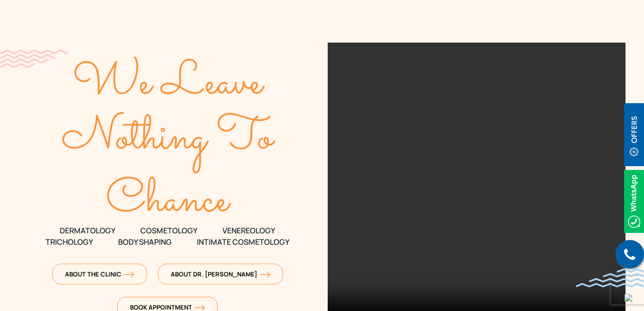  What do you see at coordinates (634, 200) in the screenshot?
I see `a: Whatsappicon` at bounding box center [634, 200].